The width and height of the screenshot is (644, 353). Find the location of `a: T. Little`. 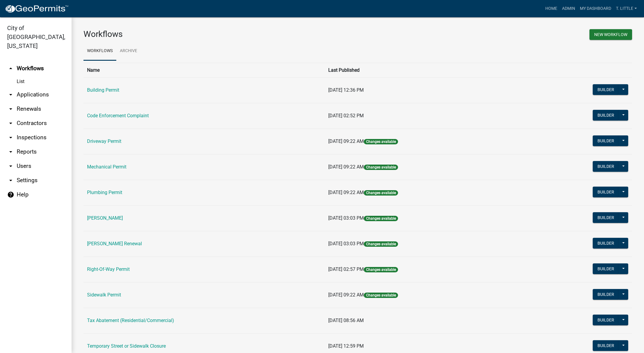

a: T. Little is located at coordinates (626, 9).